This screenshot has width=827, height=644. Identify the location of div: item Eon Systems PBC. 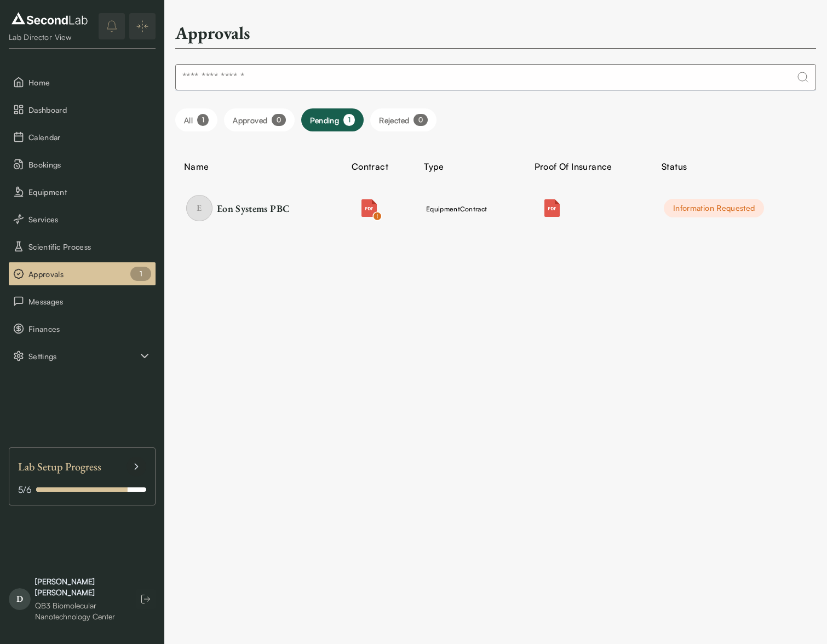
(259, 208).